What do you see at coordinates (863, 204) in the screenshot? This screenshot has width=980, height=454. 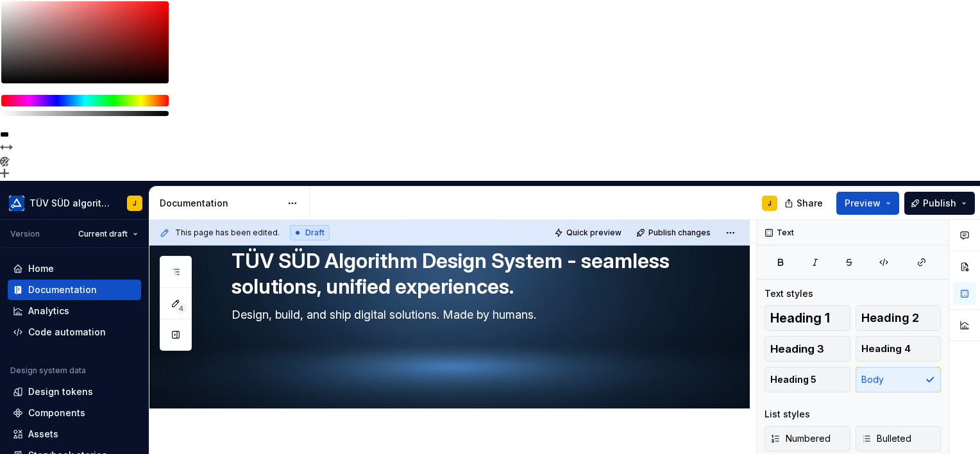 I see `span: Preview` at bounding box center [863, 204].